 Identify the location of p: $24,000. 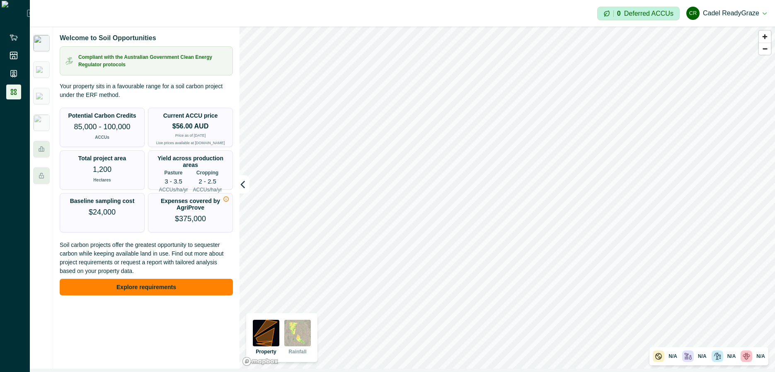
(102, 212).